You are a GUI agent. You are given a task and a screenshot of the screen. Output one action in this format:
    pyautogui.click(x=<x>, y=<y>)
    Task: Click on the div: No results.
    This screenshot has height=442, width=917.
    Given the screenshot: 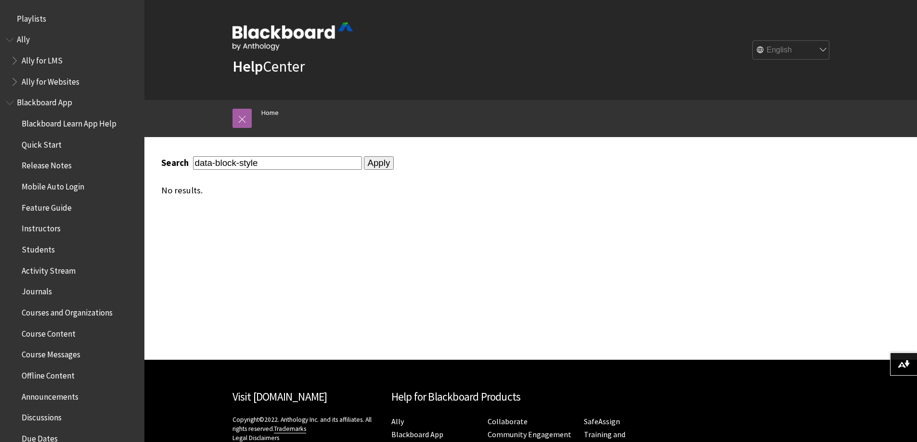 What is the action you would take?
    pyautogui.click(x=460, y=191)
    